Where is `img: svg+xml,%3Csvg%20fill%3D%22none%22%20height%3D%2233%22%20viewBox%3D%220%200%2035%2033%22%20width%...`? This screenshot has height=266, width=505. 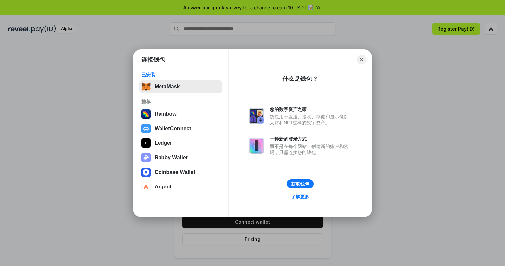
img: svg+xml,%3Csvg%20fill%3D%22none%22%20height%3D%2233%22%20viewBox%3D%220%200%2035%2033%22%20width%... is located at coordinates (146, 87).